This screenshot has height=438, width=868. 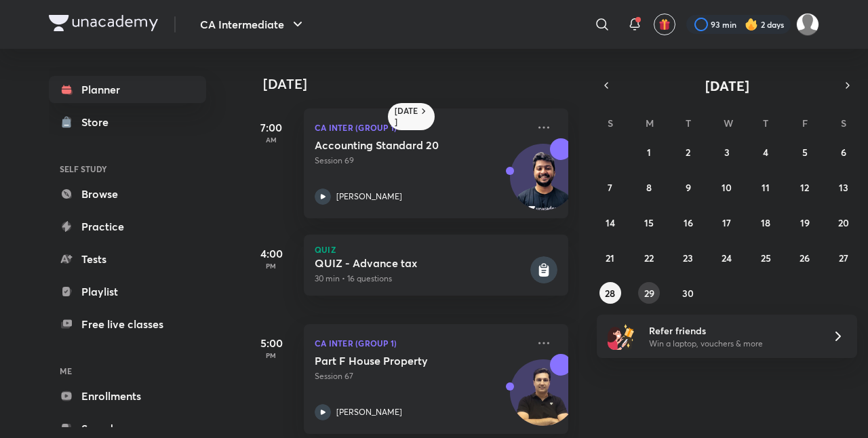 What do you see at coordinates (844, 152) in the screenshot?
I see `abbr: September 6, 2025` at bounding box center [844, 152].